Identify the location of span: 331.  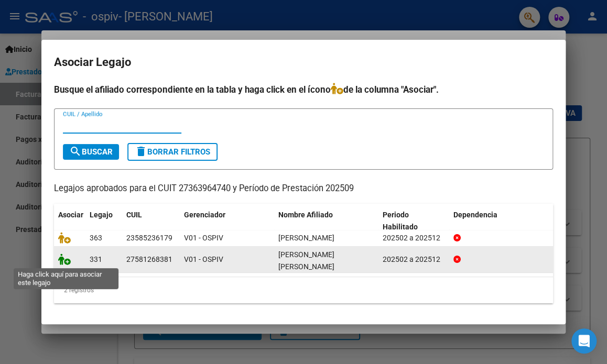
(96, 259).